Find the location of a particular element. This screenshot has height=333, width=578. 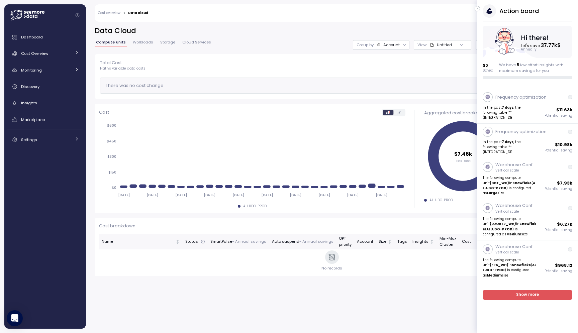

p: Frequency optimization is located at coordinates (521, 97).